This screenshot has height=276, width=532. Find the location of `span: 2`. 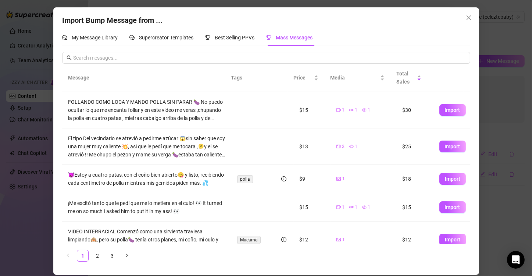

span: 2 is located at coordinates (343, 146).